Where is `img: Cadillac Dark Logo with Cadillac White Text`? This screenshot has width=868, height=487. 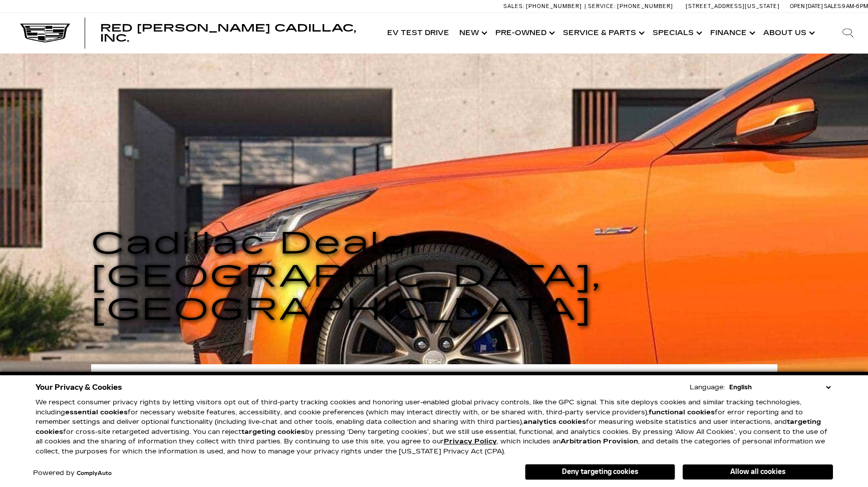 img: Cadillac Dark Logo with Cadillac White Text is located at coordinates (45, 33).